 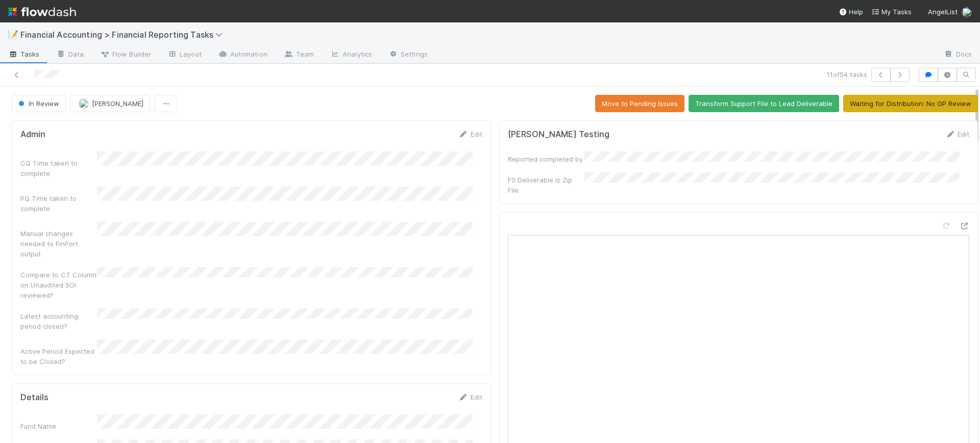 What do you see at coordinates (892, 11) in the screenshot?
I see `span: My Tasks` at bounding box center [892, 11].